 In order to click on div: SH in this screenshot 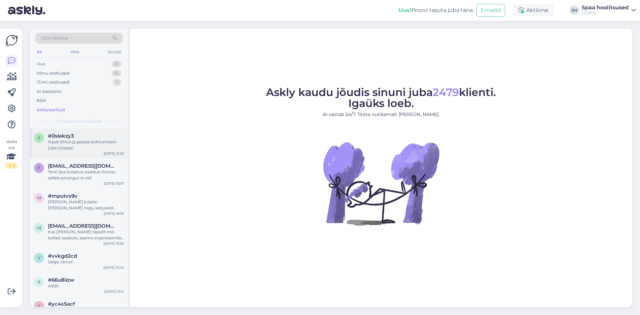, I will do `click(574, 10)`.